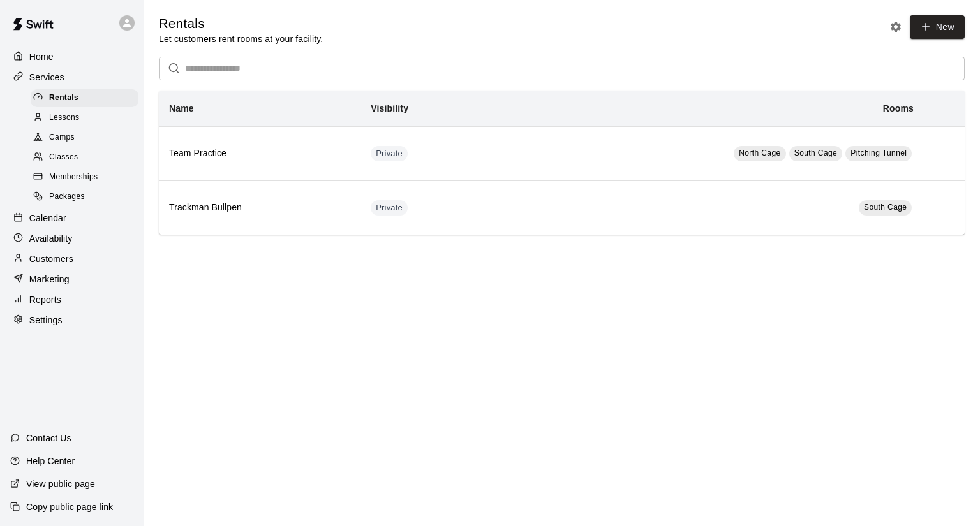 Image resolution: width=980 pixels, height=526 pixels. What do you see at coordinates (47, 77) in the screenshot?
I see `p: Services` at bounding box center [47, 77].